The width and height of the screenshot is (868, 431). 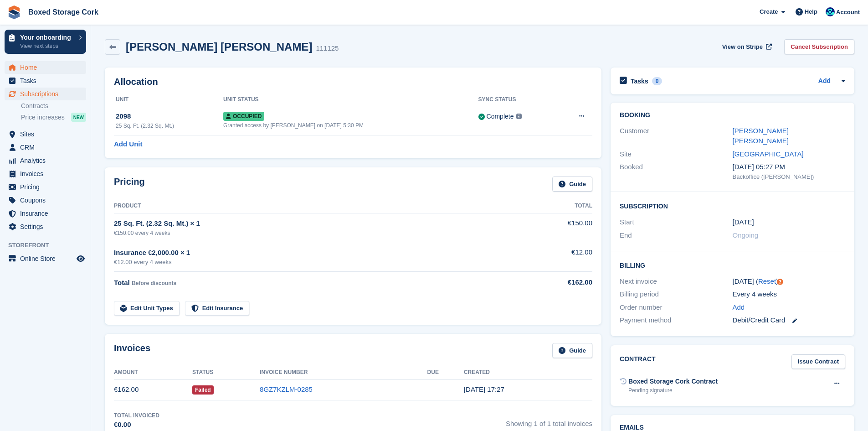 I want to click on span: Insurance, so click(x=48, y=213).